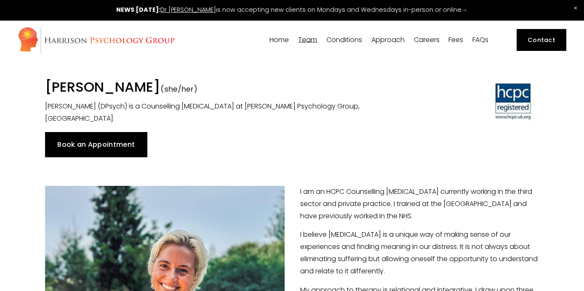 The height and width of the screenshot is (291, 584). Describe the element at coordinates (426, 40) in the screenshot. I see `a: Careers` at that location.